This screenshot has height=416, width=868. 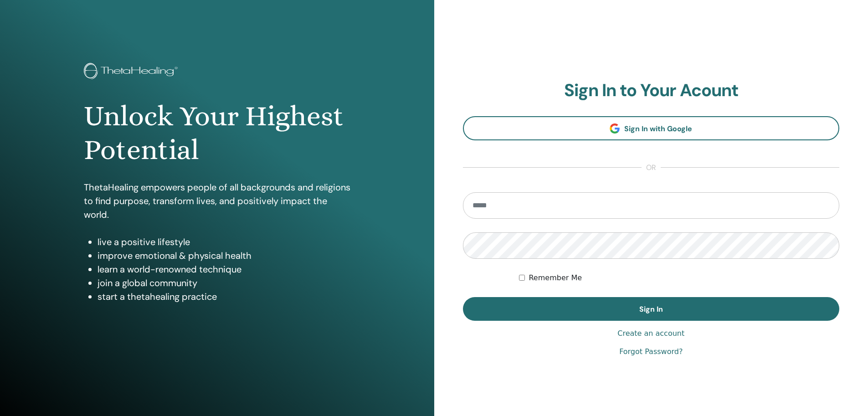 What do you see at coordinates (679, 278) in the screenshot?
I see `div: Keep me authenticated indefinitely or until I manually logout` at bounding box center [679, 278].